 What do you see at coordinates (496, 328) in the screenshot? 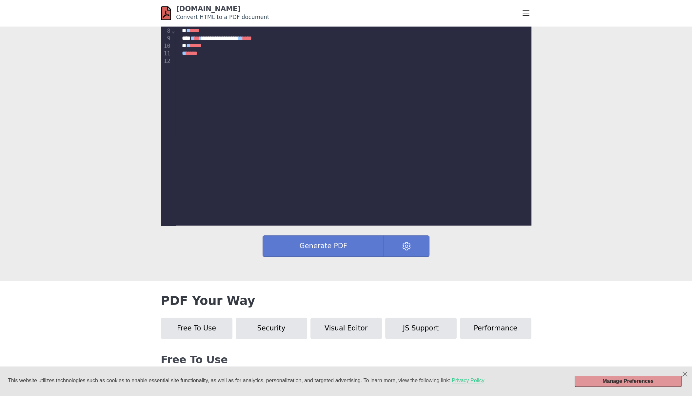
I see `button: Performance` at bounding box center [496, 328].